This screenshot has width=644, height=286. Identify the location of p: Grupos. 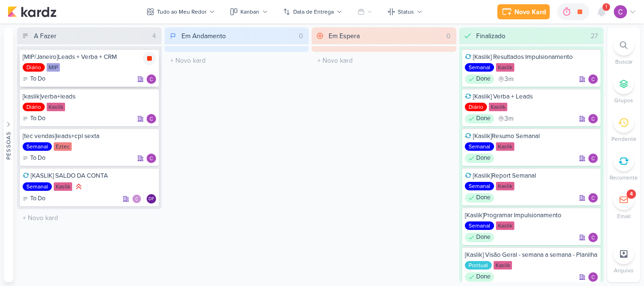
(624, 100).